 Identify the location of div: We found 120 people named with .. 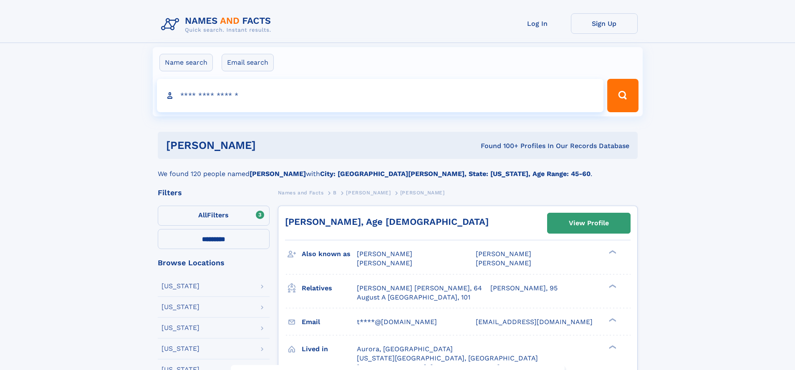
(398, 169).